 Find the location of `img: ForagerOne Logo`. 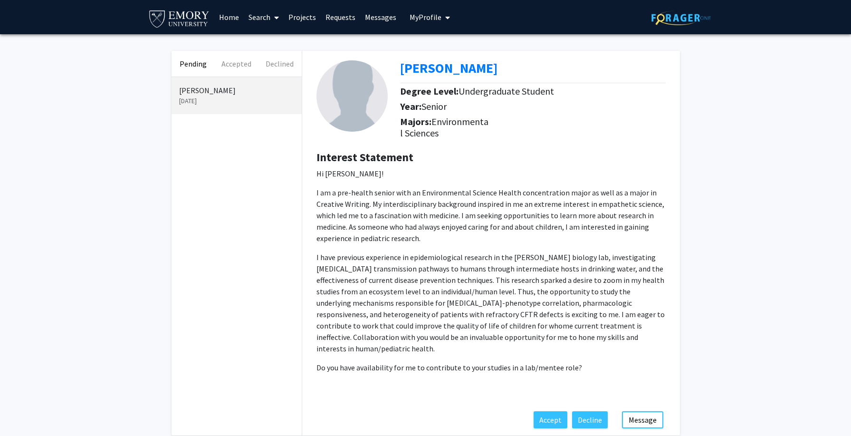

img: ForagerOne Logo is located at coordinates (681, 18).